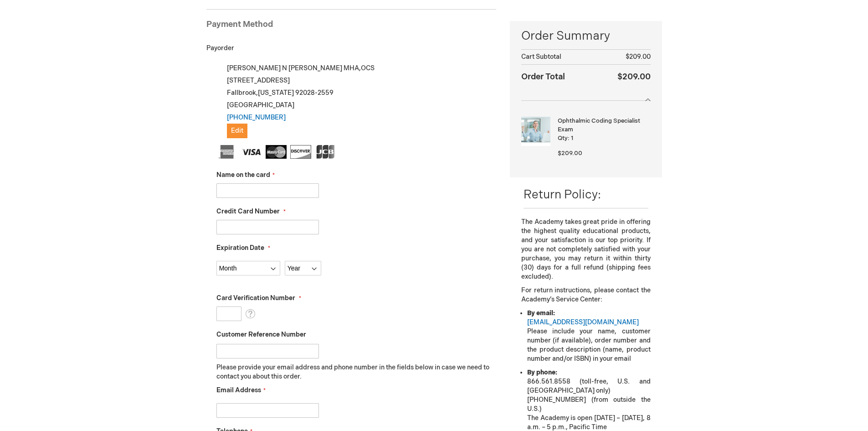  I want to click on img: Visa, so click(252, 152).